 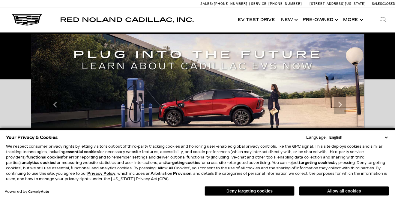 What do you see at coordinates (259, 4) in the screenshot?
I see `span: Service:` at bounding box center [259, 4].